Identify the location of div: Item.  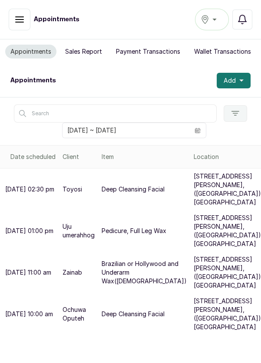
(144, 157).